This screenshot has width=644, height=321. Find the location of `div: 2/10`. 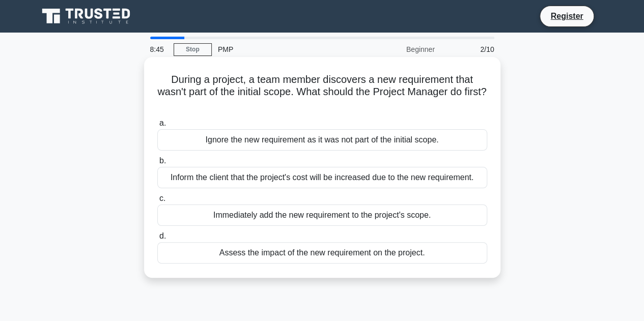

div: 2/10 is located at coordinates (470, 50).